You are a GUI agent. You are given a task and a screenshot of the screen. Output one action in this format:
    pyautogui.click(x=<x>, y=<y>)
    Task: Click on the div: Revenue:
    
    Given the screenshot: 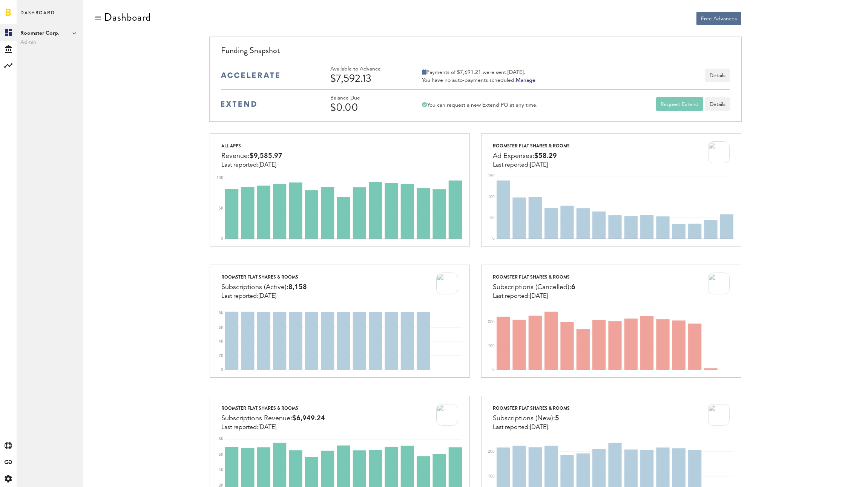 What is the action you would take?
    pyautogui.click(x=252, y=156)
    